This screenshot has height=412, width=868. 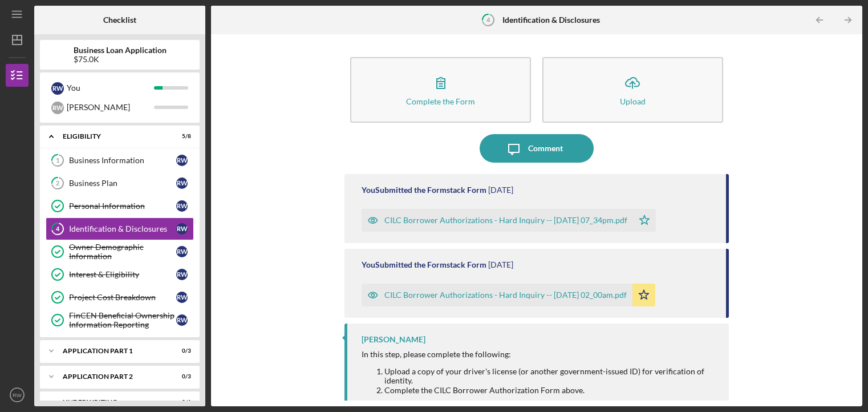 What do you see at coordinates (120, 160) in the screenshot?
I see `a: 1Business InformationRW` at bounding box center [120, 160].